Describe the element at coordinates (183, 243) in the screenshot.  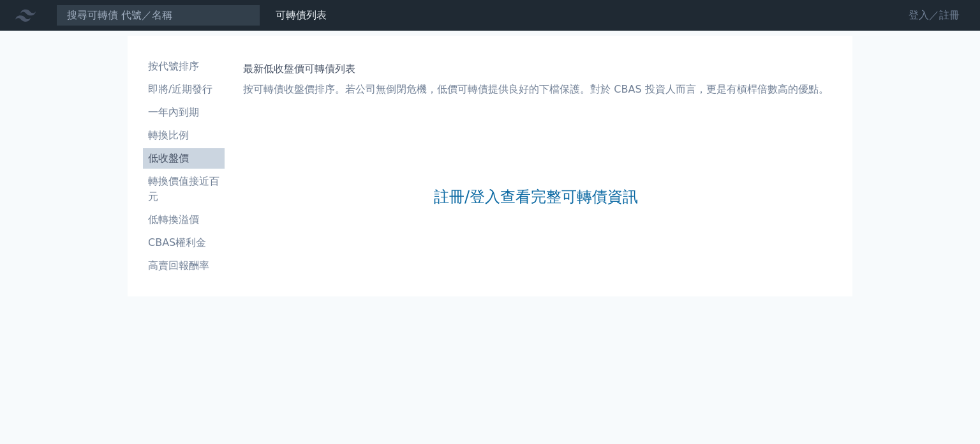
I see `li: CBAS權利金` at that location.